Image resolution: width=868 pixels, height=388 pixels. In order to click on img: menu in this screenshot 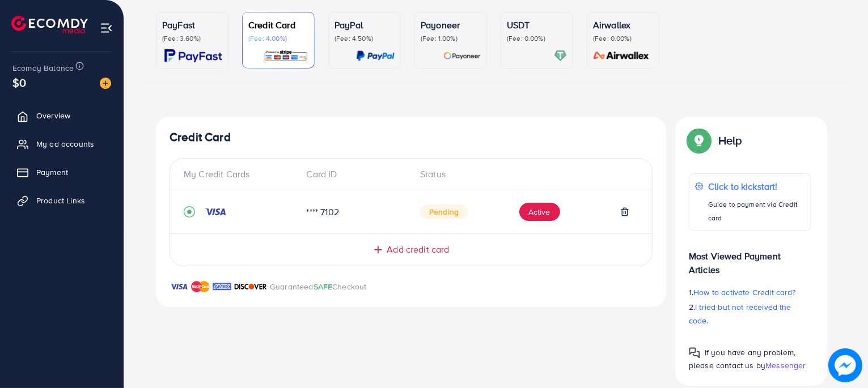, I will do `click(106, 28)`.